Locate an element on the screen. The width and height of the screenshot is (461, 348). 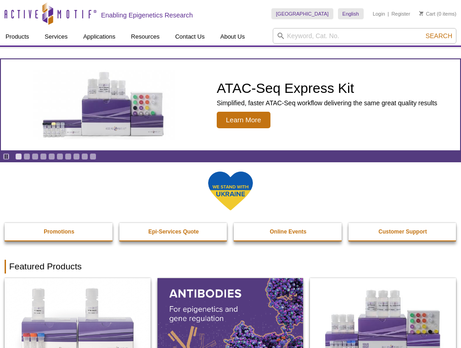
input: Keyword, Cat. No. is located at coordinates (365, 36).